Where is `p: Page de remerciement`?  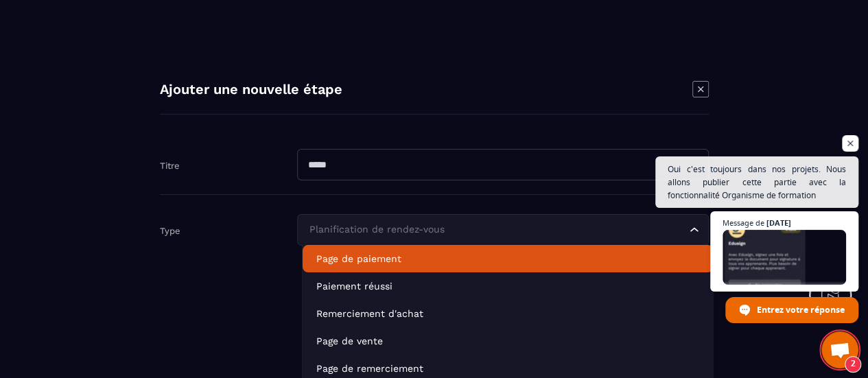 p: Page de remerciement is located at coordinates (508, 369).